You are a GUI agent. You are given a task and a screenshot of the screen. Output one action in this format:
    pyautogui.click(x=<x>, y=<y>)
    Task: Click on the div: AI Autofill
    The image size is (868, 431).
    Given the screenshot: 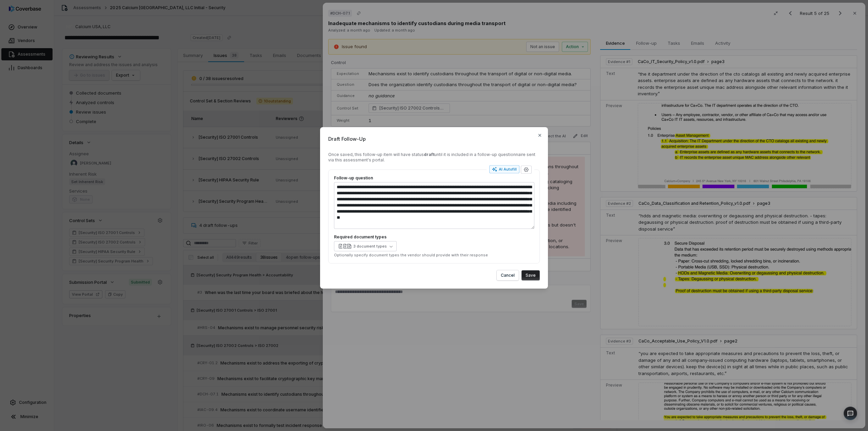 What is the action you would take?
    pyautogui.click(x=504, y=170)
    